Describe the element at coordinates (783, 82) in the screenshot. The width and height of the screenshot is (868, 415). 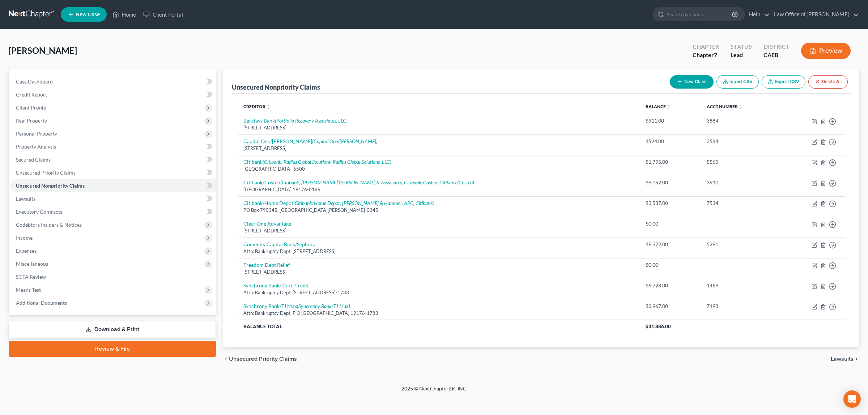
I see `a: Export CSV` at that location.